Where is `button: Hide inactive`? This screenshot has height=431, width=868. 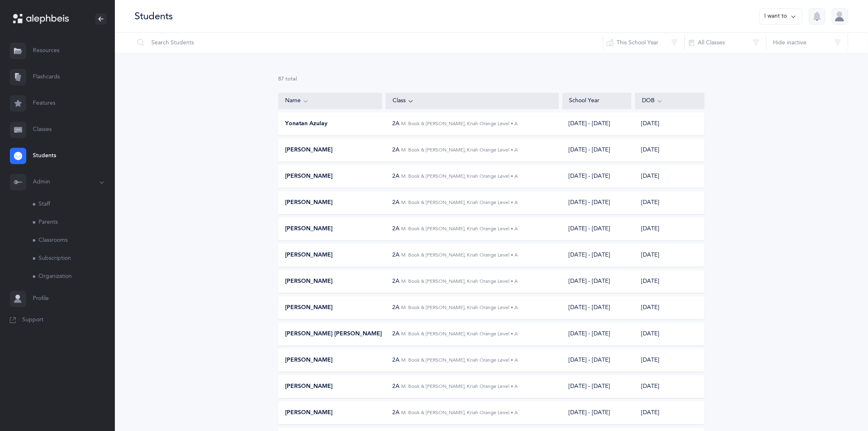 button: Hide inactive is located at coordinates (807, 43).